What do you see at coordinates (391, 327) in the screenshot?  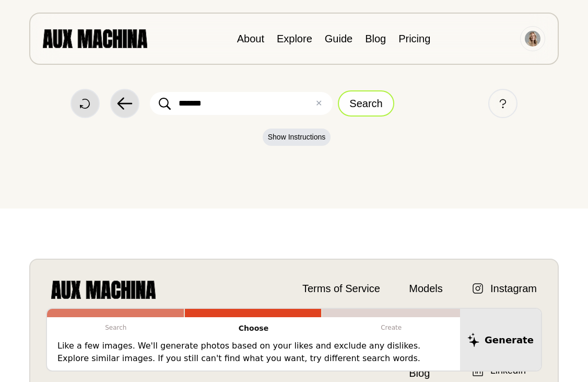 I see `p: Create` at bounding box center [391, 327].